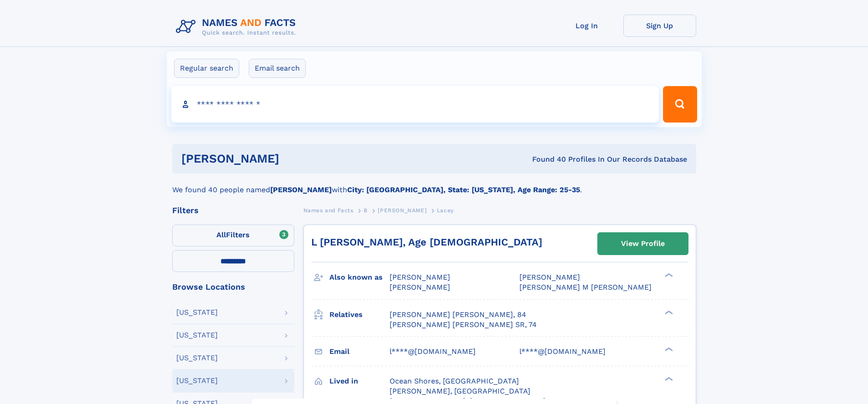 The width and height of the screenshot is (868, 404). What do you see at coordinates (680, 105) in the screenshot?
I see `button: Search Button` at bounding box center [680, 105].